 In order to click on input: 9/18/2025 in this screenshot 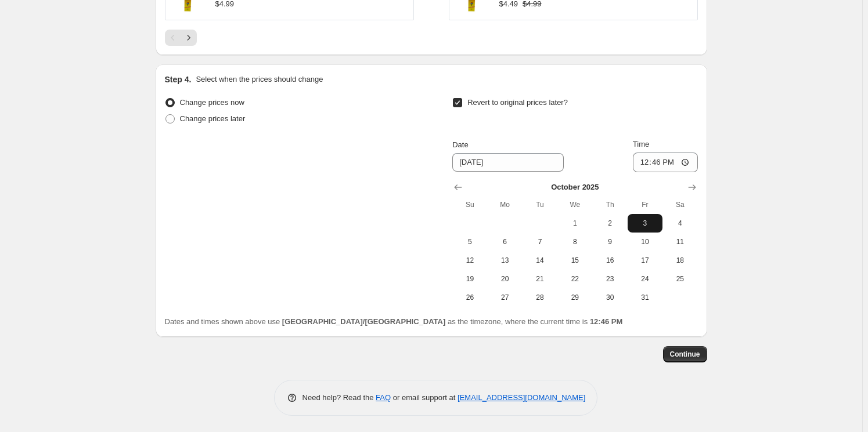, I will do `click(508, 162)`.